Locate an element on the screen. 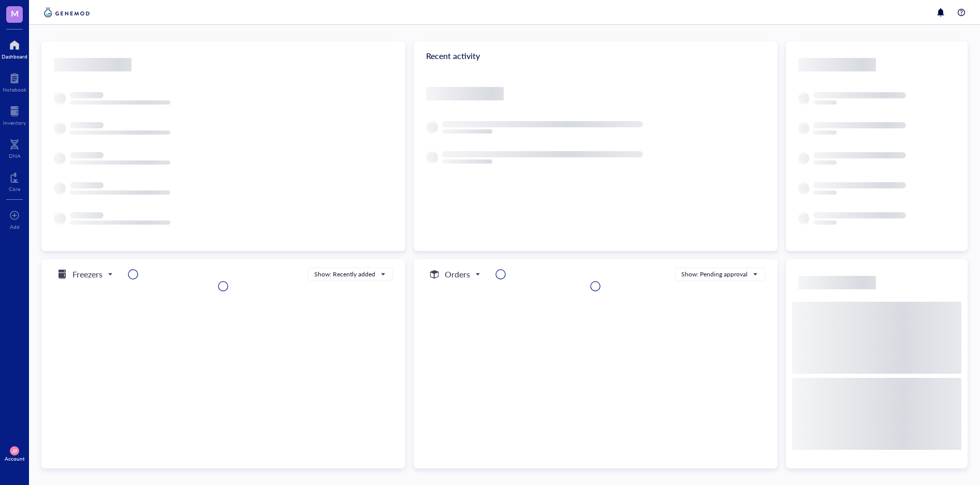 The height and width of the screenshot is (485, 980). div: Notebook is located at coordinates (14, 89).